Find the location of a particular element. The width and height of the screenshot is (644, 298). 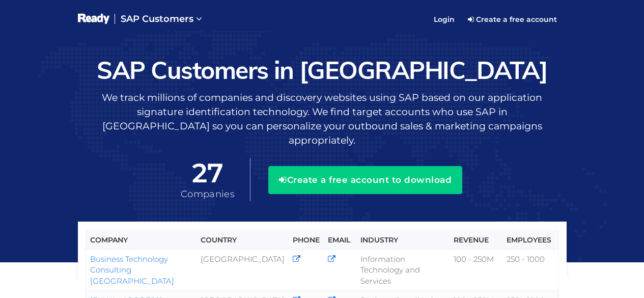

span: SAP Customers is located at coordinates (157, 19).